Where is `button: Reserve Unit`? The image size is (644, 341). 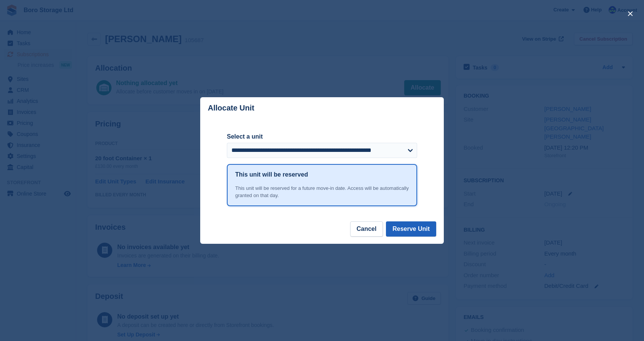
button: Reserve Unit is located at coordinates (411, 229).